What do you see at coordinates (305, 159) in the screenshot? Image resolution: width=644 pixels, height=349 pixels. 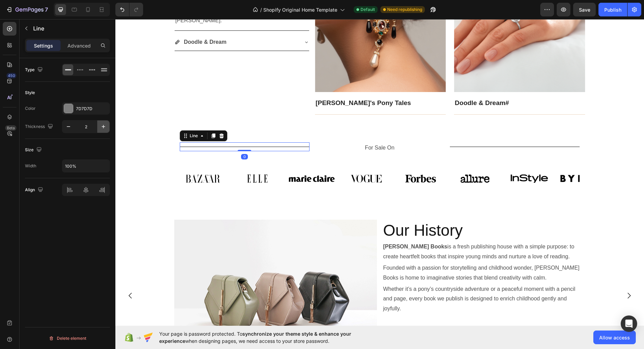 I see `img: gempages_432750572815254551-86492abc-13d3-4402-980f-6b51aa8820c4.svg` at bounding box center [305, 159].